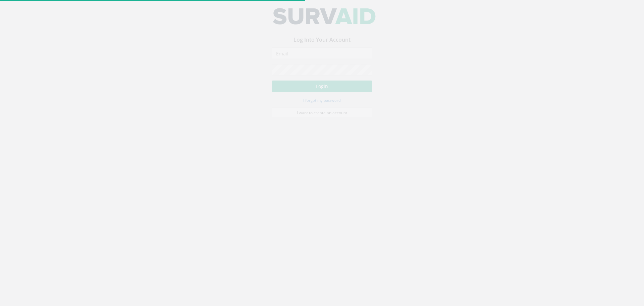  What do you see at coordinates (322, 118) in the screenshot?
I see `a: I want to create an account` at bounding box center [322, 118].